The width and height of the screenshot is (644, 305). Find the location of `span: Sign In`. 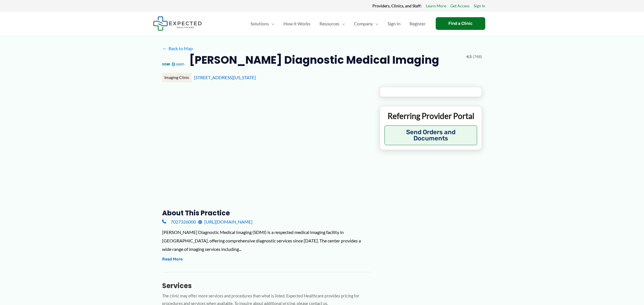

span: Sign In is located at coordinates (394, 24).